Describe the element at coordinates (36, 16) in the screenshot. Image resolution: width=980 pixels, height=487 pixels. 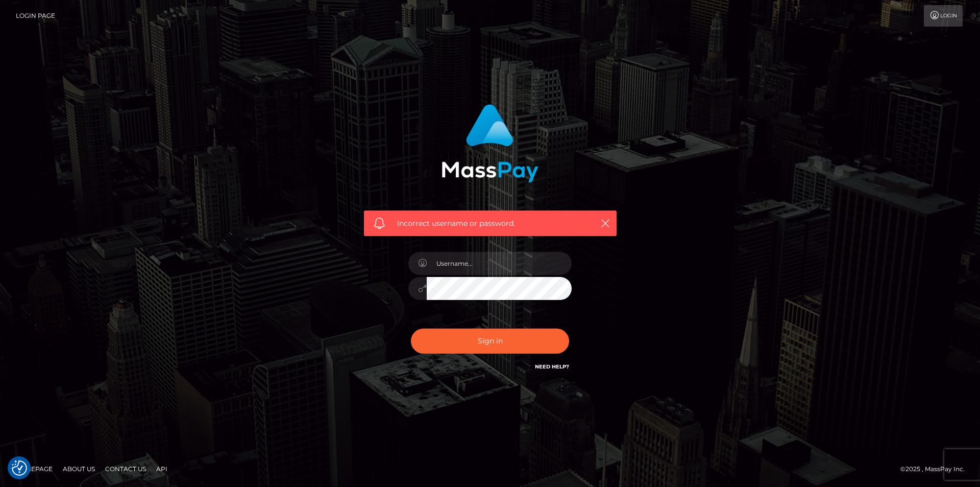
I see `a: Login Page` at that location.